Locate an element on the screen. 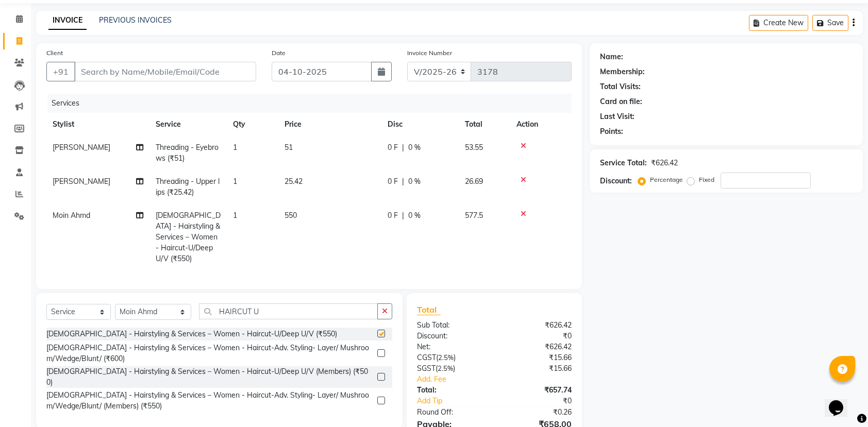 This screenshot has width=868, height=427. label: Fixed is located at coordinates (707, 179).